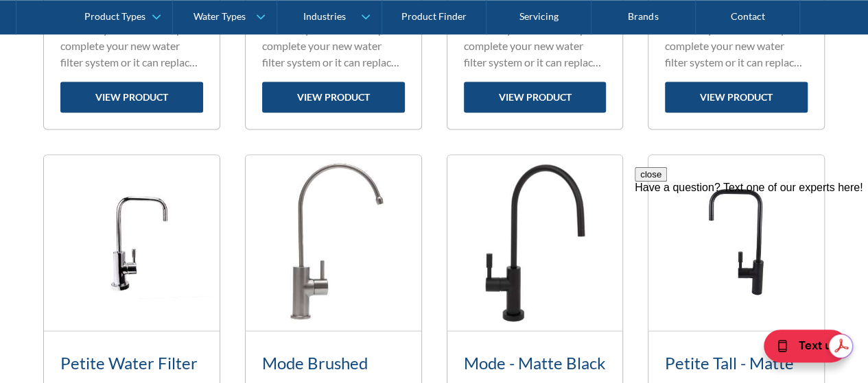  What do you see at coordinates (736, 242) in the screenshot?
I see `img: Petite Tall - Matte Black Water Filter Tap` at bounding box center [736, 242].